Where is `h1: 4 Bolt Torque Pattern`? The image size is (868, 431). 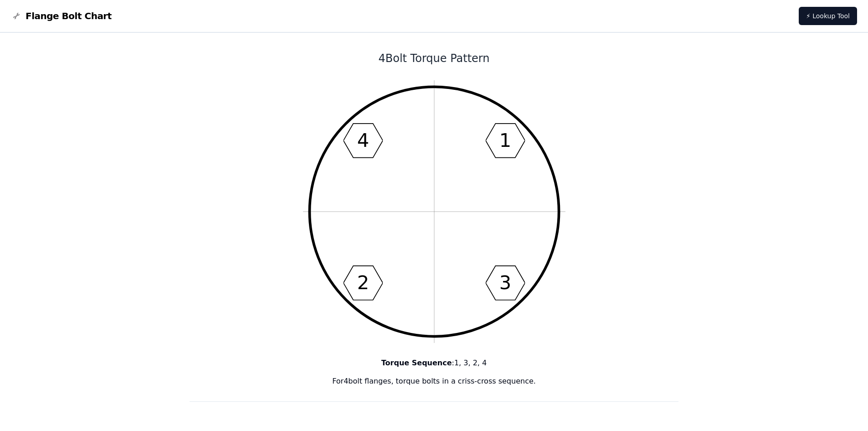
h1: 4 Bolt Torque Pattern is located at coordinates (434, 58).